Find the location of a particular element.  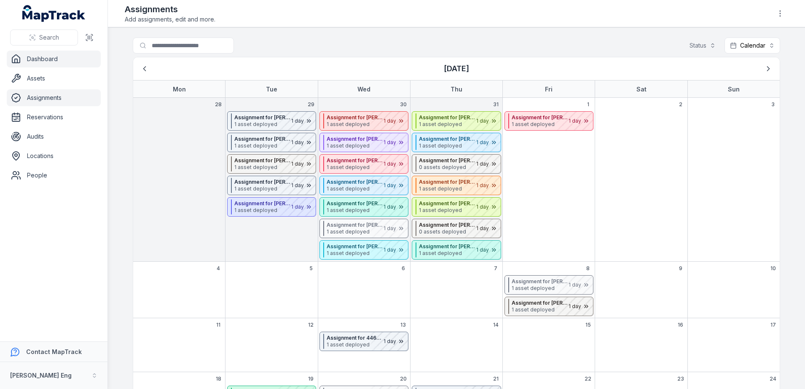

span: 8 is located at coordinates (588, 269).